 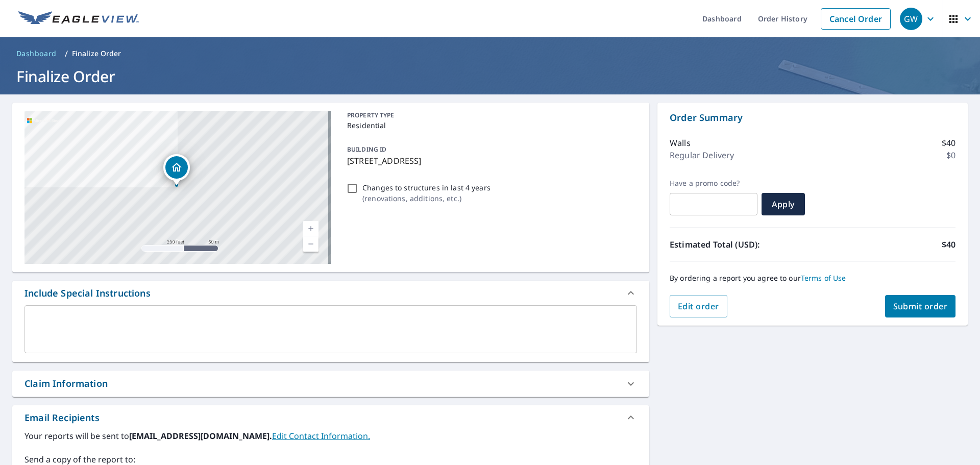 What do you see at coordinates (680, 143) in the screenshot?
I see `p: Walls` at bounding box center [680, 143].